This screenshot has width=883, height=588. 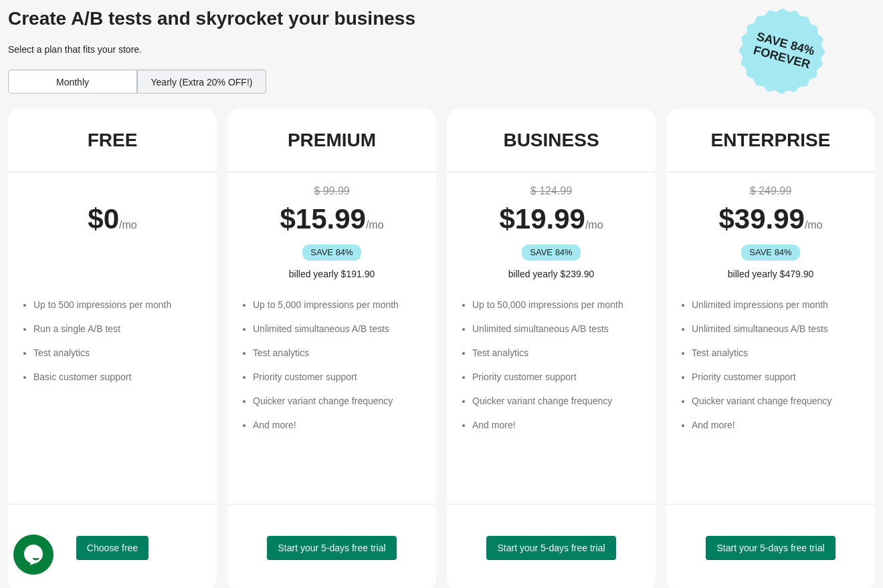 What do you see at coordinates (770, 140) in the screenshot?
I see `div: ENTERPRISE` at bounding box center [770, 140].